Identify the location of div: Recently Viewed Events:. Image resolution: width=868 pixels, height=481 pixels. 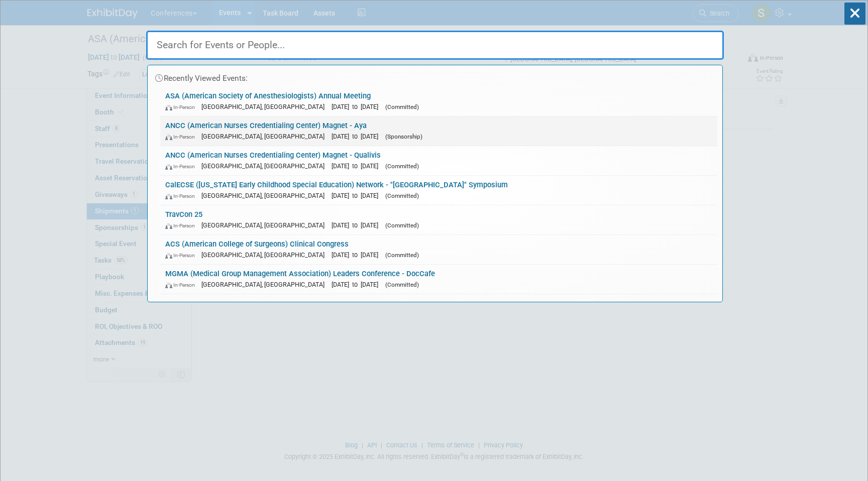
(435, 76).